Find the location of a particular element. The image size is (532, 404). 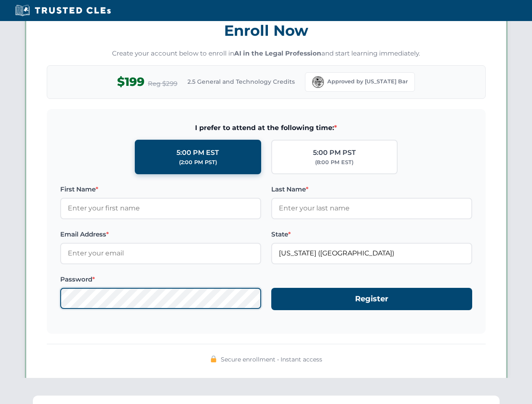

button: Register is located at coordinates (371, 299).